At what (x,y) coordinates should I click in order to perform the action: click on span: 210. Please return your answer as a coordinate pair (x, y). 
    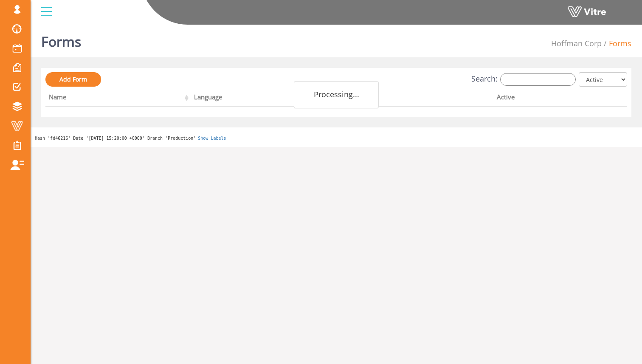
    Looking at the image, I should click on (577, 43).